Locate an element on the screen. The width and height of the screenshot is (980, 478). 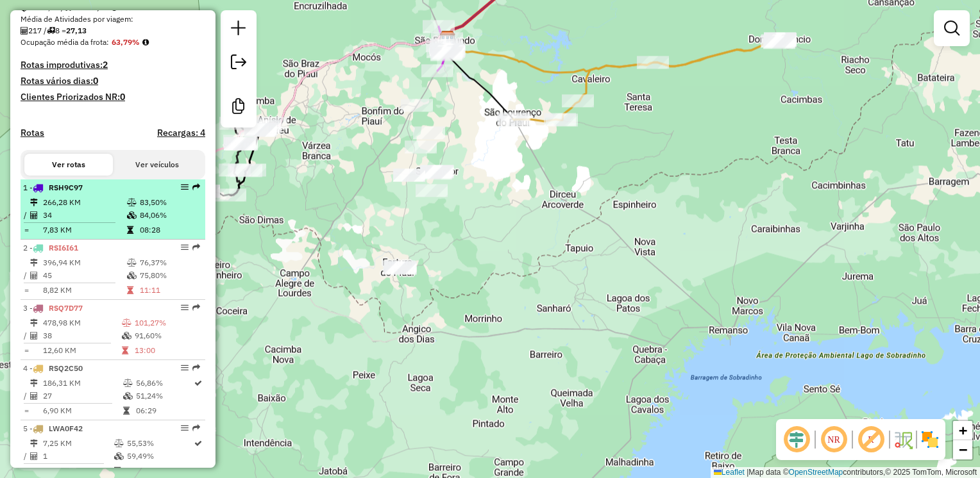
td: 266,28 KM is located at coordinates (84, 202).